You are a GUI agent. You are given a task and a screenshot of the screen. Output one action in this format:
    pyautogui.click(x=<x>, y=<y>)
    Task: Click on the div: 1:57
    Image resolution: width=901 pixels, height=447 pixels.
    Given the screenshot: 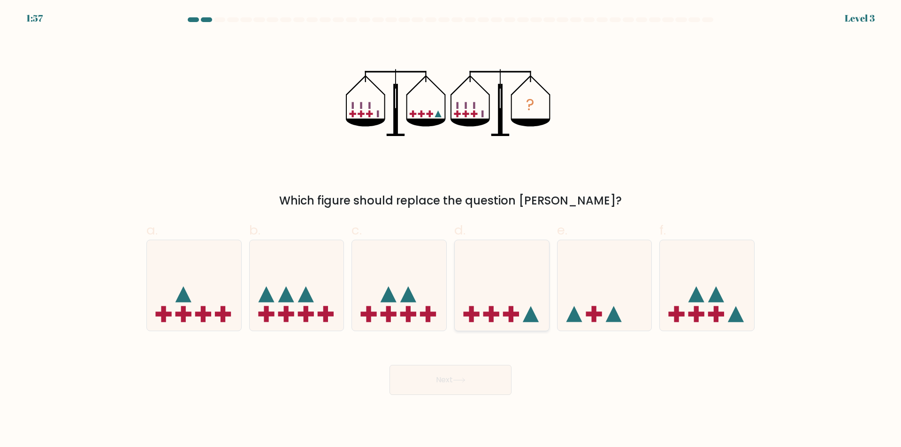 What is the action you would take?
    pyautogui.click(x=34, y=18)
    